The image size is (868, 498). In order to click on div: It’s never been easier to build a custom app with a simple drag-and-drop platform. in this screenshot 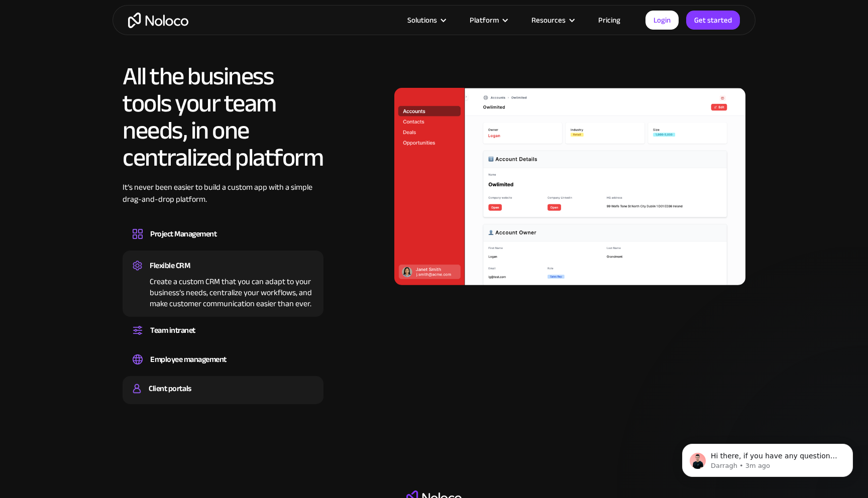, I will do `click(224, 201)`.